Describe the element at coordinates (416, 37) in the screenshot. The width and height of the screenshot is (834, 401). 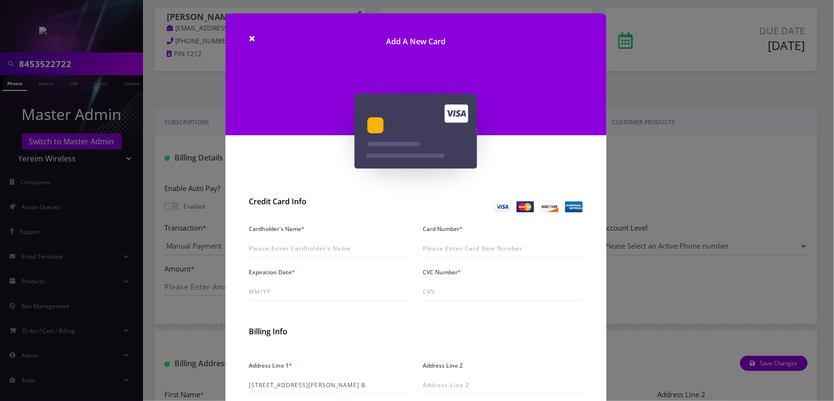
I see `h1: Add A New Card` at that location.